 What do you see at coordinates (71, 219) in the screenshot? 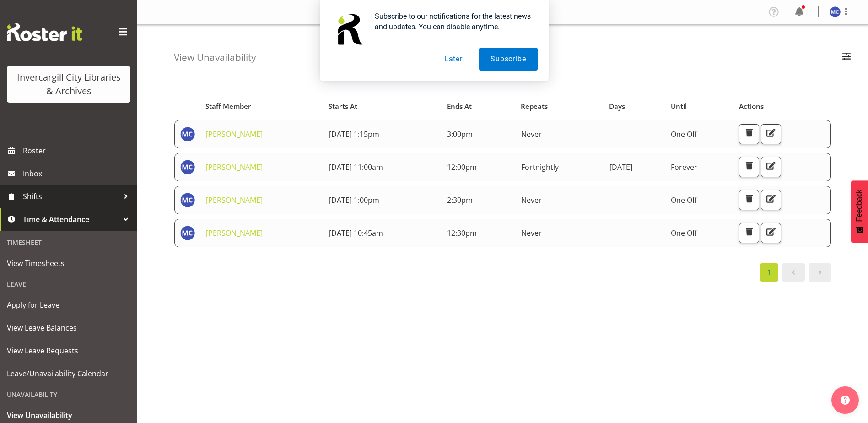
I see `span: Time & Attendance` at bounding box center [71, 219].